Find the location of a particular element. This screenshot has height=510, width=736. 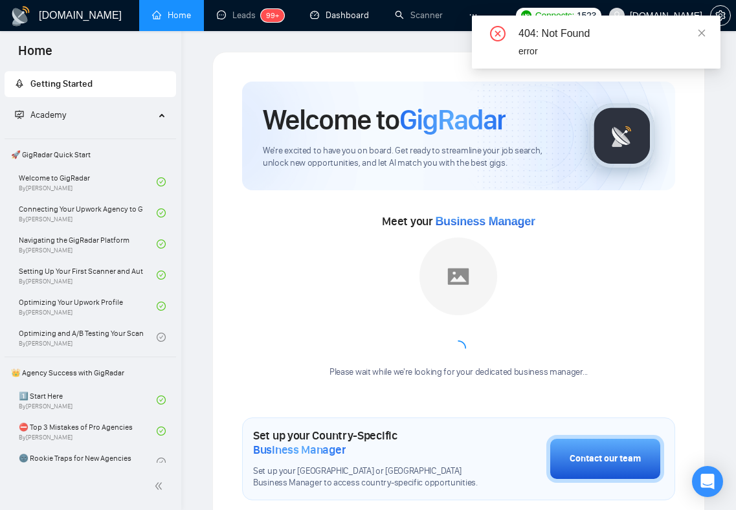

span: We're excited to have you on board. Get ready to streamline your job search, unlock new opportuni... is located at coordinates (416, 157).